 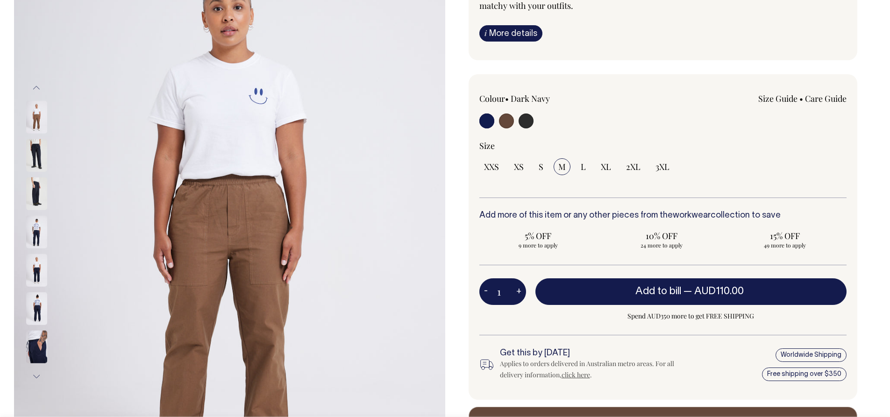 I want to click on input: 2XL, so click(x=633, y=167).